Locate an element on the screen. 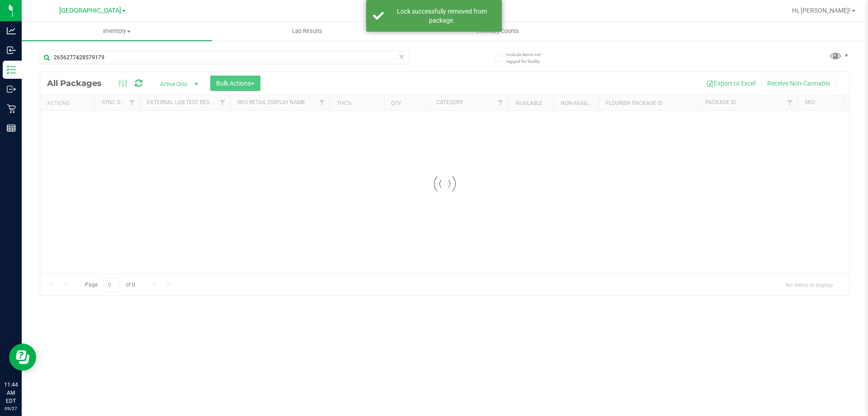 This screenshot has height=416, width=868. inline-svg: Inbound is located at coordinates (11, 50).